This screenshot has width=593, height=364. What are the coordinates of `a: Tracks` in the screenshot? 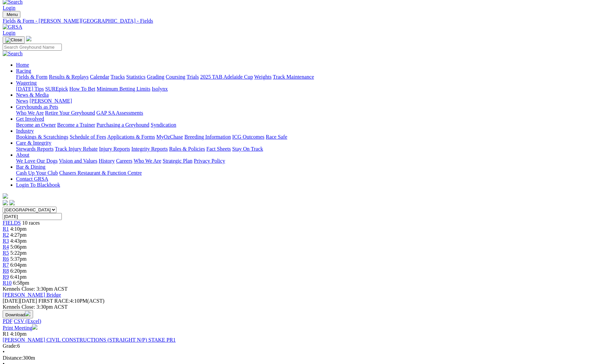 It's located at (117, 77).